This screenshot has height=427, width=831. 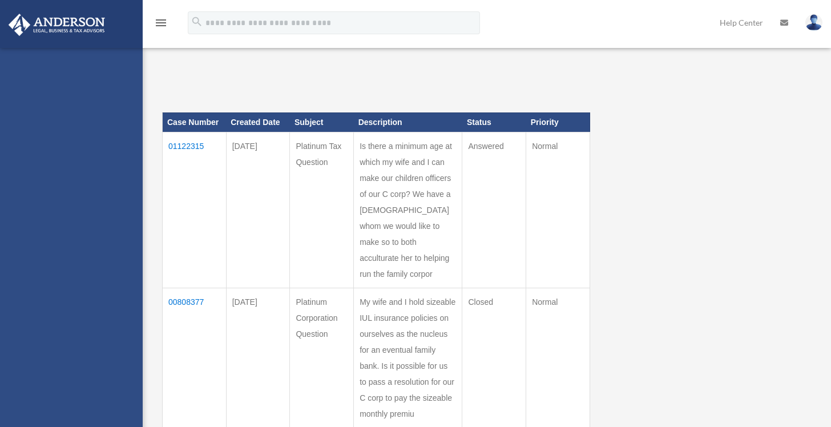 I want to click on td: Is there a minimum age at which my wife and I can make our children officers of our C corp? We ha..., so click(x=408, y=209).